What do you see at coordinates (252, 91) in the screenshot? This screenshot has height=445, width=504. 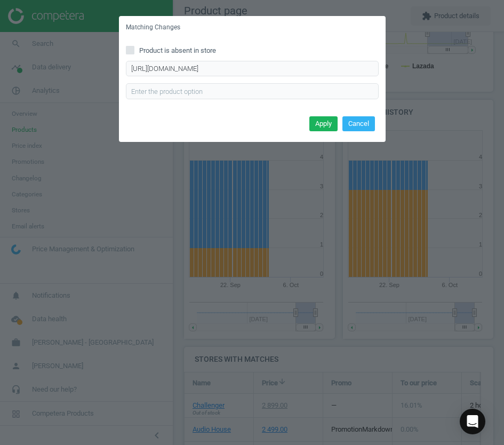 I see `input: Enter the product option` at bounding box center [252, 91].